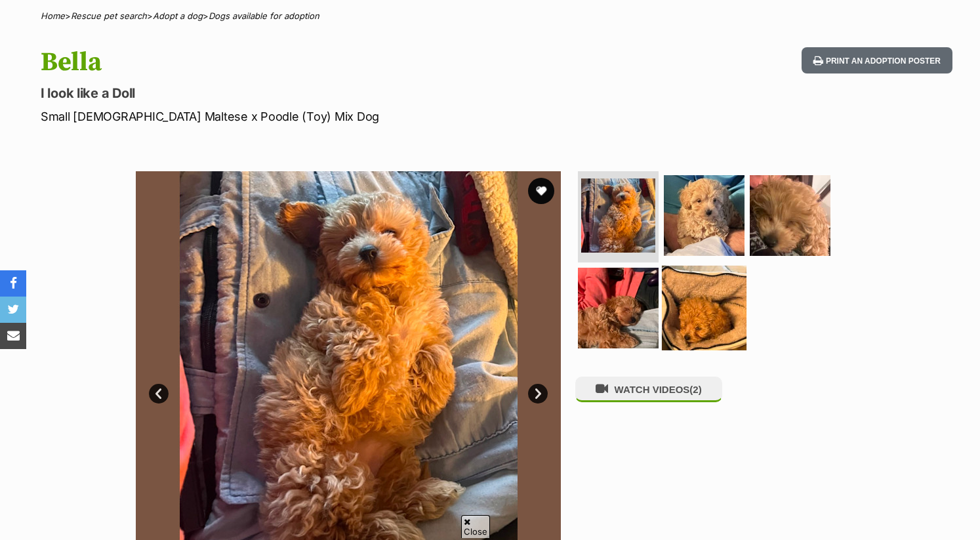 The width and height of the screenshot is (980, 540). I want to click on button: Print an adoption poster, so click(878, 60).